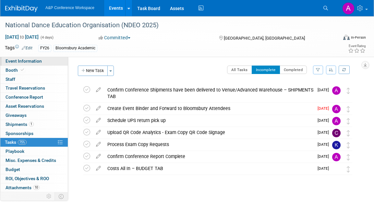 This screenshot has height=209, width=374. Describe the element at coordinates (27, 178) in the screenshot. I see `span: ROI, Objectives & ROO` at that location.